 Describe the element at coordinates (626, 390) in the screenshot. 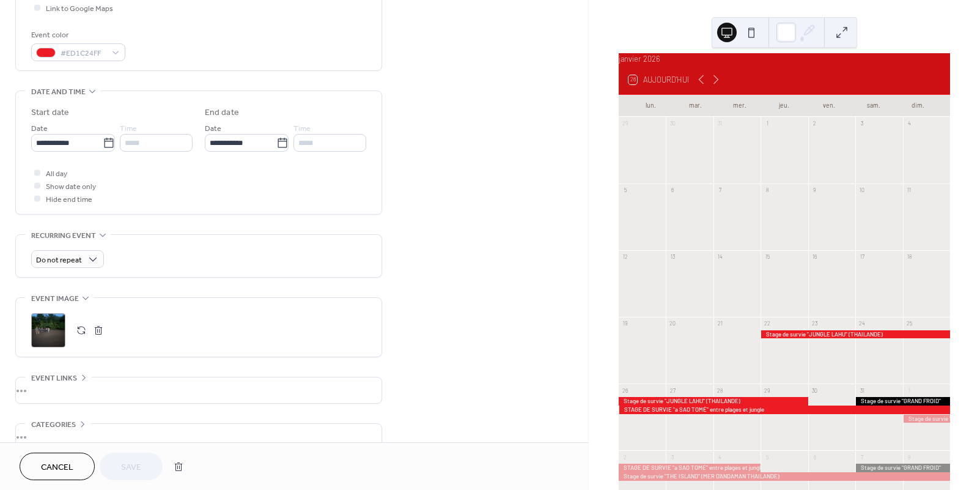

I see `div: 26` at that location.